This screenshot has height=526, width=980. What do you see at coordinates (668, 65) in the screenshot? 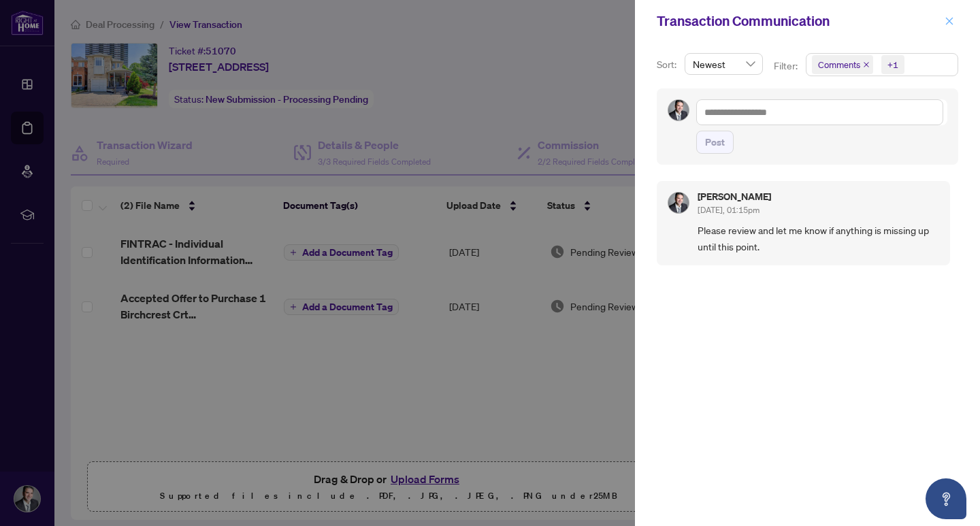
I see `p: Sort:` at bounding box center [668, 65].